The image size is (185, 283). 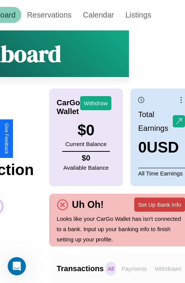 What do you see at coordinates (155, 121) in the screenshot?
I see `p: Total Earnings` at bounding box center [155, 121].